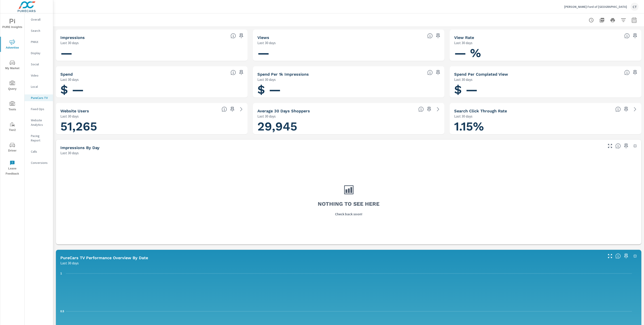  Describe the element at coordinates (464, 37) in the screenshot. I see `h5: View Rate` at that location.